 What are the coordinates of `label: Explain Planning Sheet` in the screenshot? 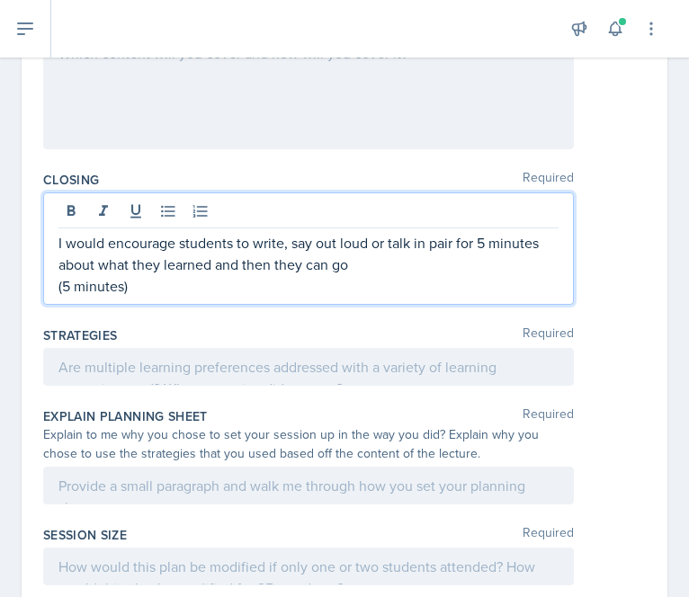 It's located at (125, 416).